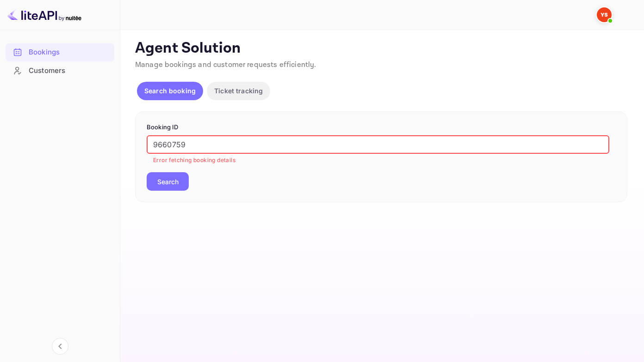 The height and width of the screenshot is (362, 644). I want to click on p: Booking ID, so click(382, 128).